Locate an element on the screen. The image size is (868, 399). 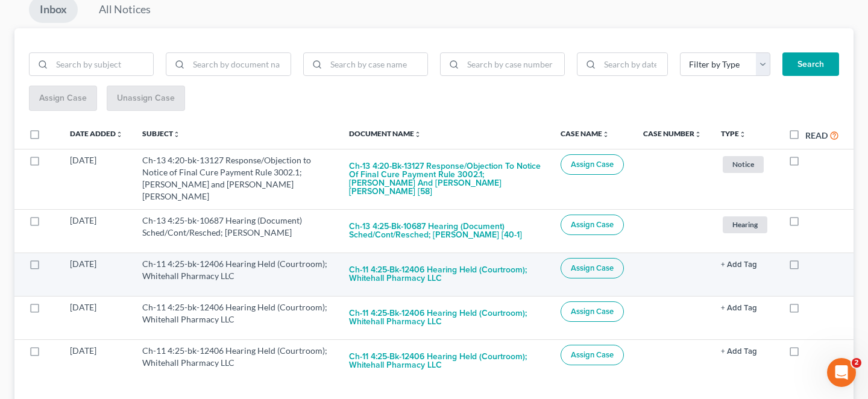
label: Read is located at coordinates (816, 135).